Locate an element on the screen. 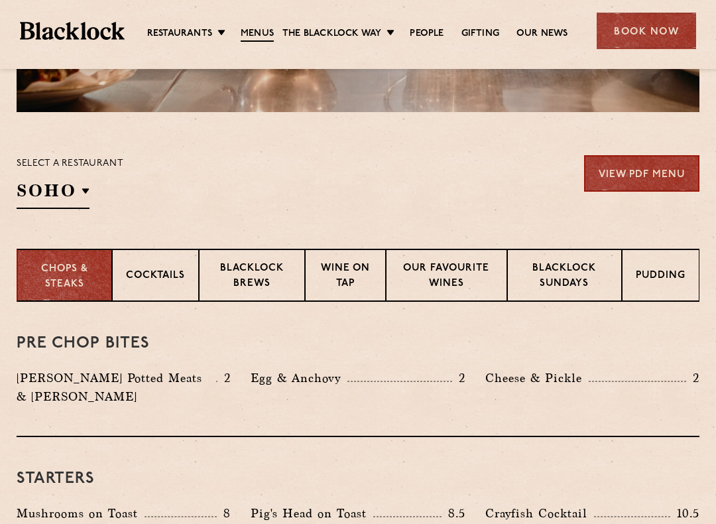  div: Book Now is located at coordinates (647, 31).